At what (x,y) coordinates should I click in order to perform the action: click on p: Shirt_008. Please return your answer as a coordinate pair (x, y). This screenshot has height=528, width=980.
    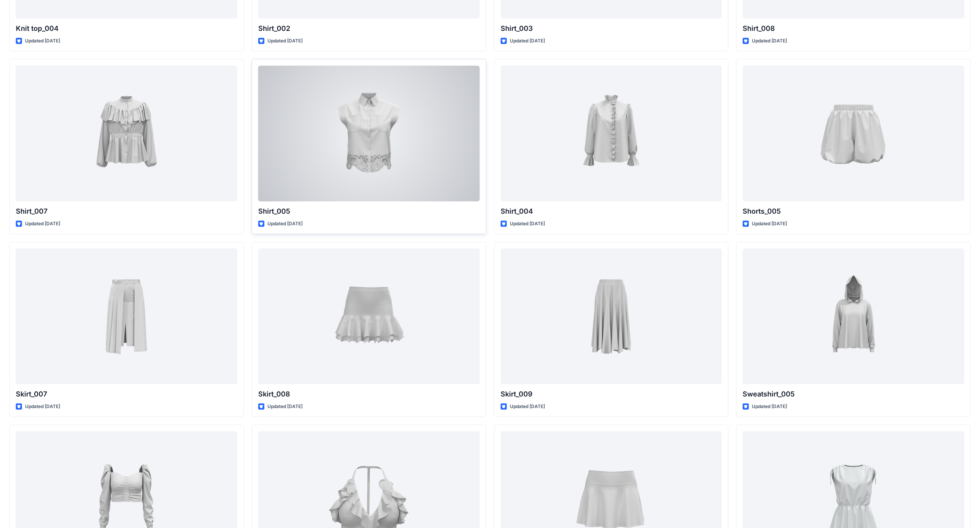
    Looking at the image, I should click on (853, 29).